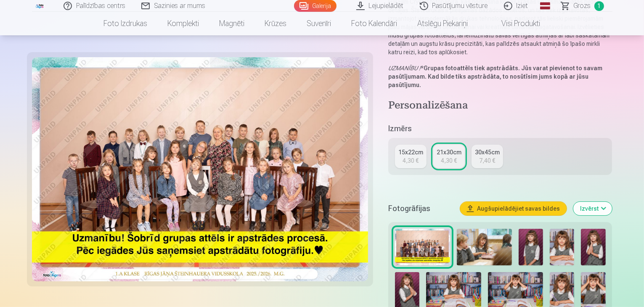  Describe the element at coordinates (593, 209) in the screenshot. I see `button: Izvērst` at that location.